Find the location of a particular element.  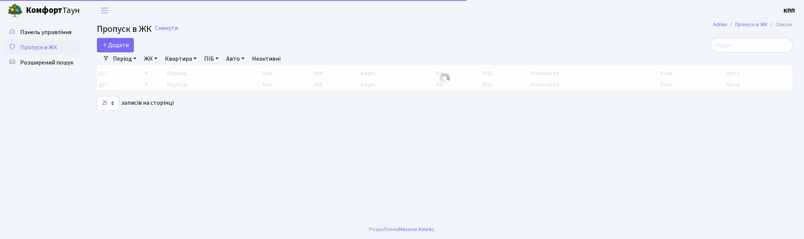

a: Admin is located at coordinates (720, 24).